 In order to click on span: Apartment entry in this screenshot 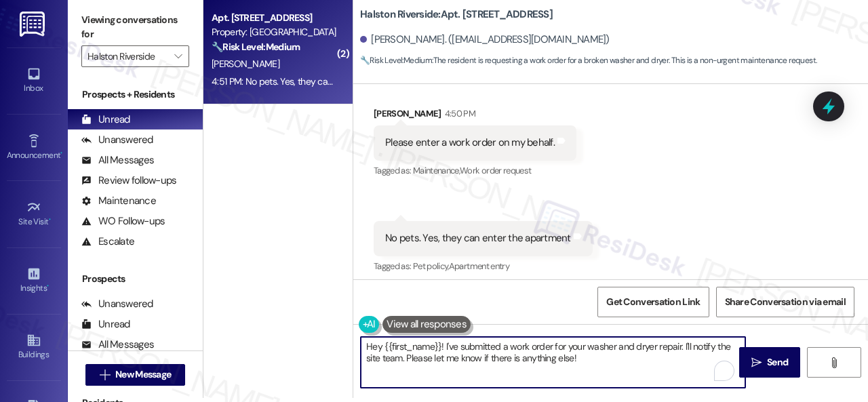, I will do `click(478, 266)`.